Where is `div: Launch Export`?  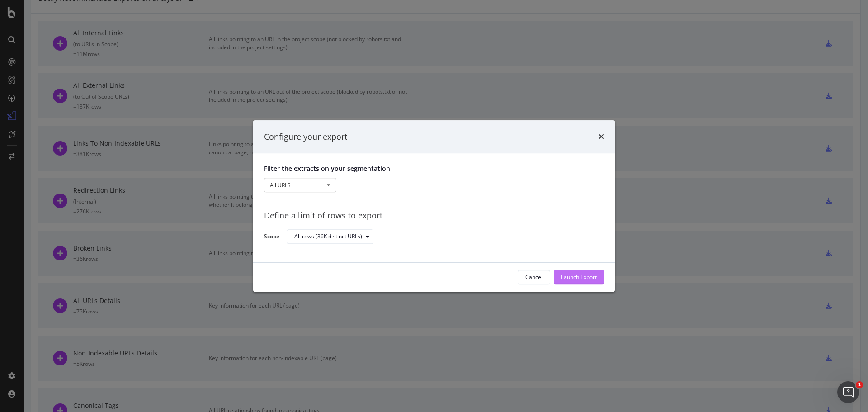
div: Launch Export is located at coordinates (579, 278).